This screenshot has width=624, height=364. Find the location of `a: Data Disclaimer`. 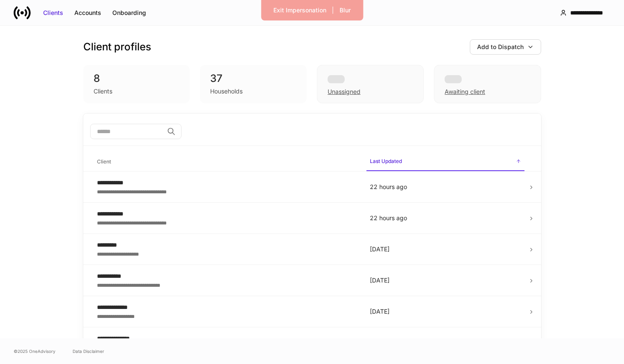

a: Data Disclaimer is located at coordinates (89, 351).